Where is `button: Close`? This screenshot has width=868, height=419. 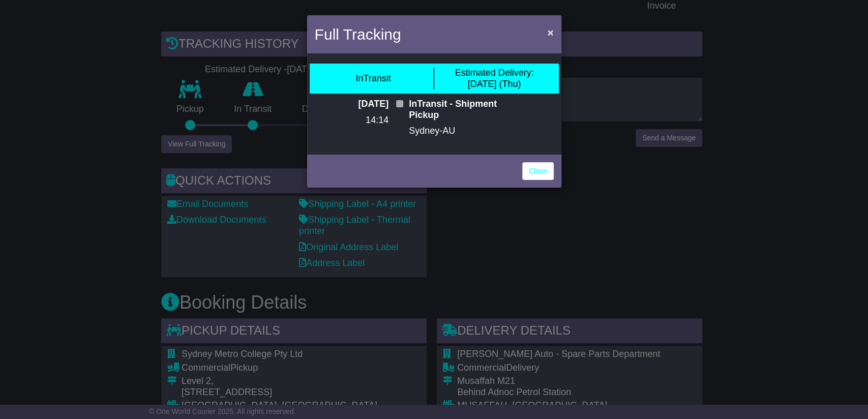 button: Close is located at coordinates (550, 32).